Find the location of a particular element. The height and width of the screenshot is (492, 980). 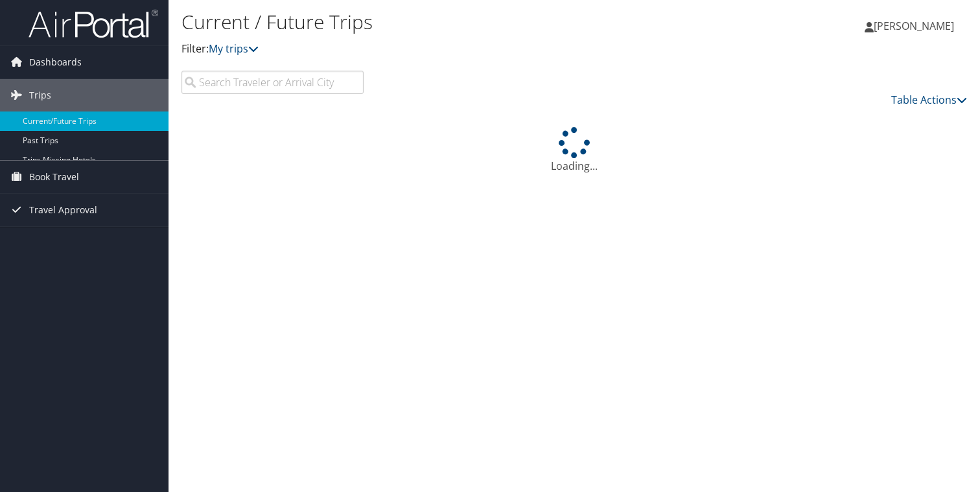

span: Travel Approval is located at coordinates (63, 210).